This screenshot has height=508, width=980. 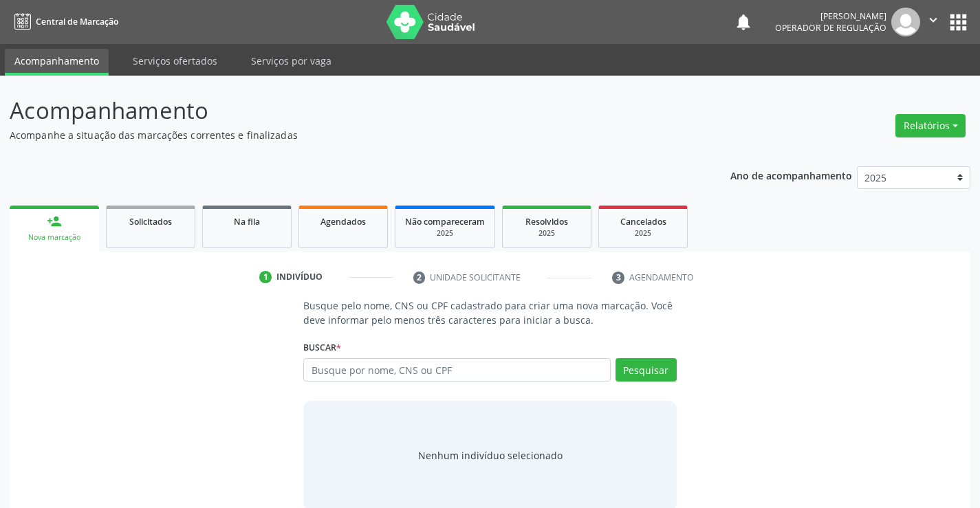 What do you see at coordinates (346, 135) in the screenshot?
I see `p: Acompanhe a situação das marcações correntes e finalizadas` at bounding box center [346, 135].